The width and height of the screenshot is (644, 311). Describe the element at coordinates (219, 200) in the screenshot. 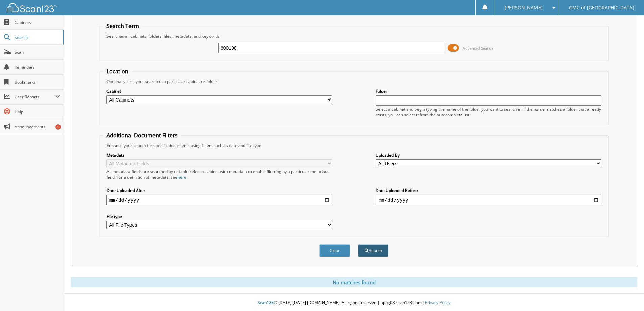

I see `input: start` at that location.